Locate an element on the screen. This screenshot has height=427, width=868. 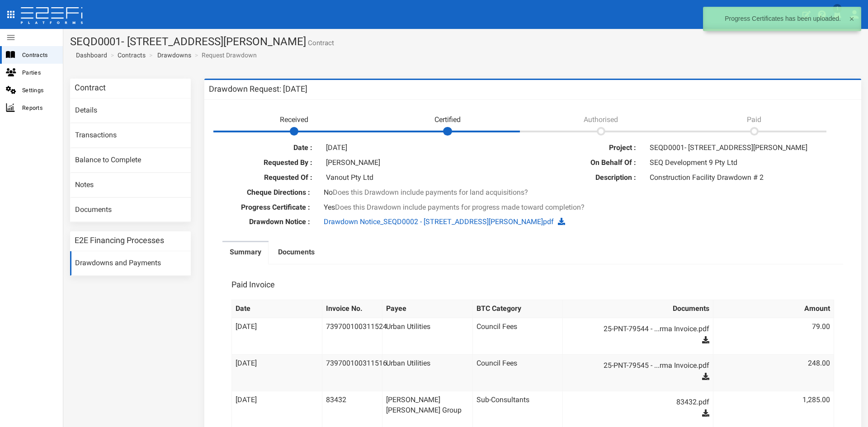
a: Drawdowns is located at coordinates (174, 55).